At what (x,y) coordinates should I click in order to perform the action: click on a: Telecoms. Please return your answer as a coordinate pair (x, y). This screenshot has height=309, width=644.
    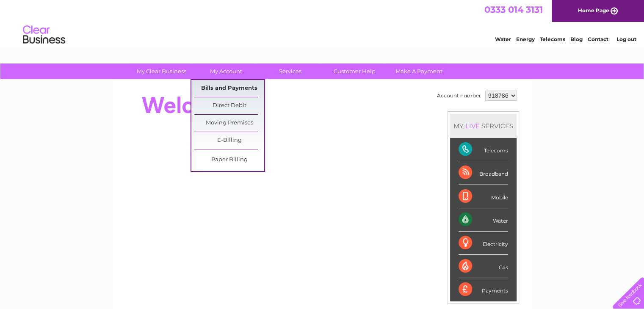
    Looking at the image, I should click on (553, 39).